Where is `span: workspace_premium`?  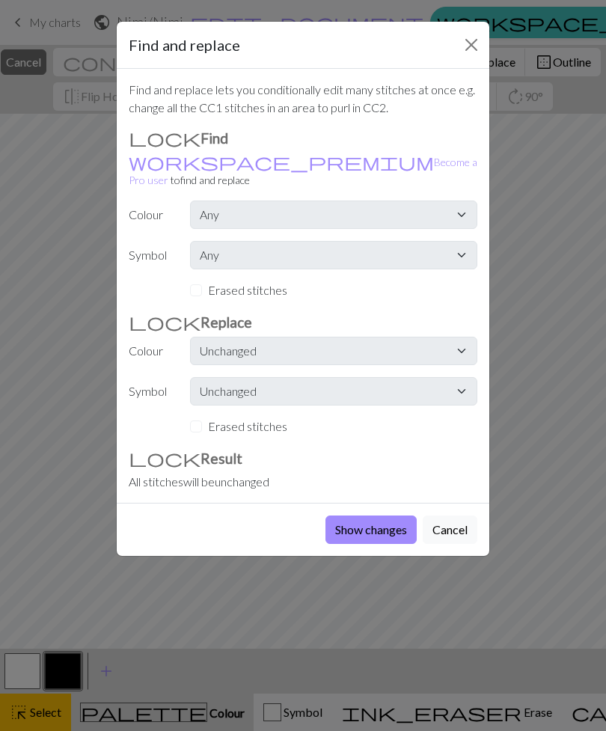 span: workspace_premium is located at coordinates (281, 162).